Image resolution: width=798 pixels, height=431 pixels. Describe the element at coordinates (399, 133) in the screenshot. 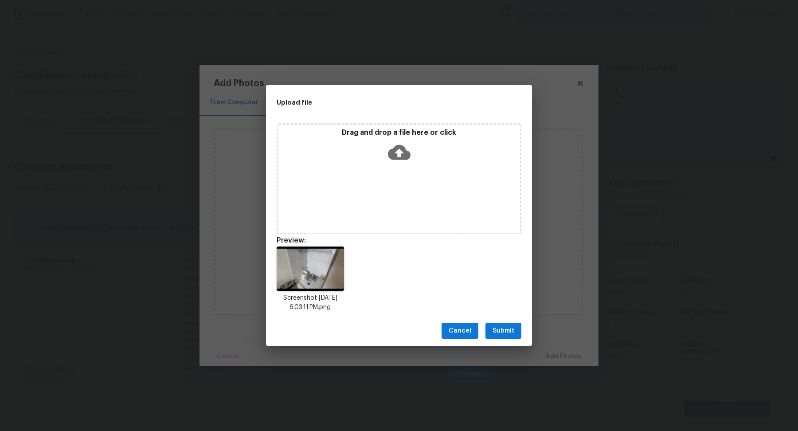

I see `p: Drag and drop a file here or click` at that location.